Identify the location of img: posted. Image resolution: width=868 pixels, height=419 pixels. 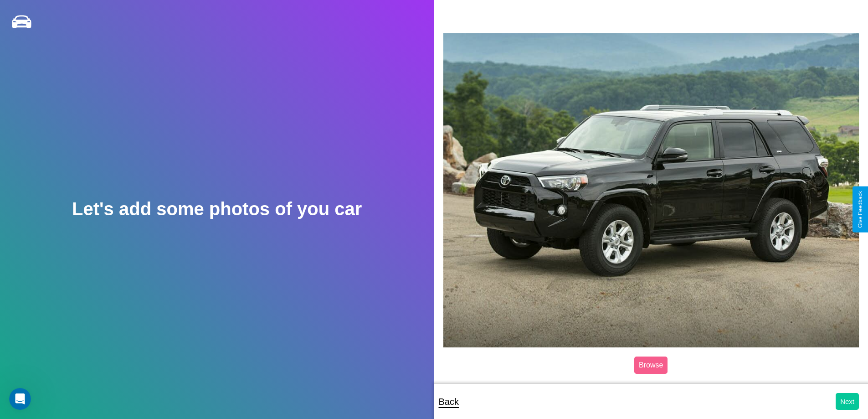
(651, 190).